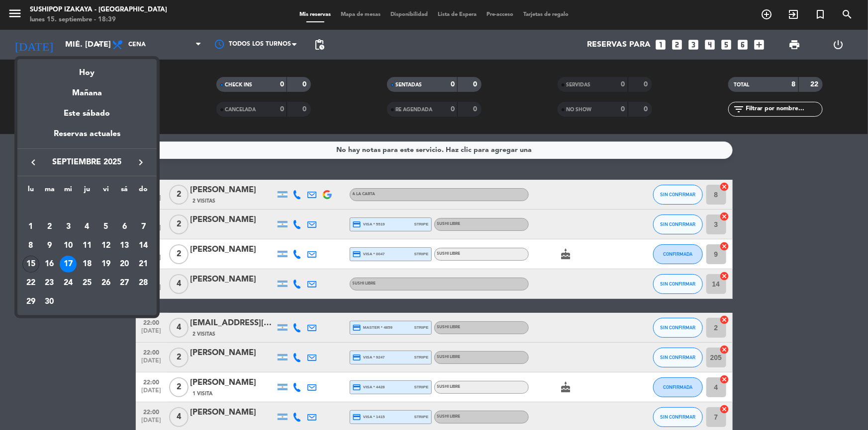 The width and height of the screenshot is (868, 430). Describe the element at coordinates (106, 283) in the screenshot. I see `td: 26 de septiembre de 2025` at that location.